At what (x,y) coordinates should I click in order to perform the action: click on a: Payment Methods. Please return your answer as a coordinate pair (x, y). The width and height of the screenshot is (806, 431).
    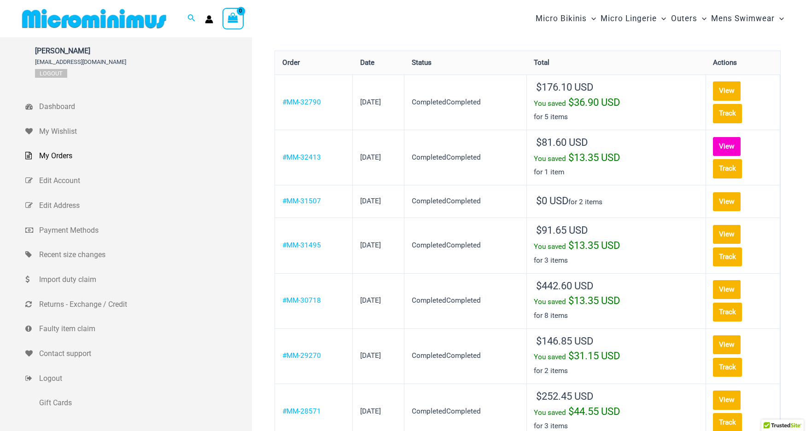
    Looking at the image, I should click on (139, 231).